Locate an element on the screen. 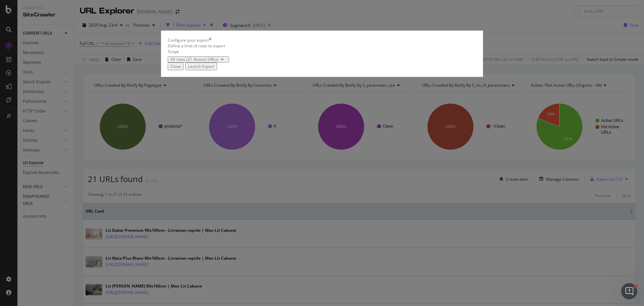  div: Launch Export is located at coordinates (201, 66).